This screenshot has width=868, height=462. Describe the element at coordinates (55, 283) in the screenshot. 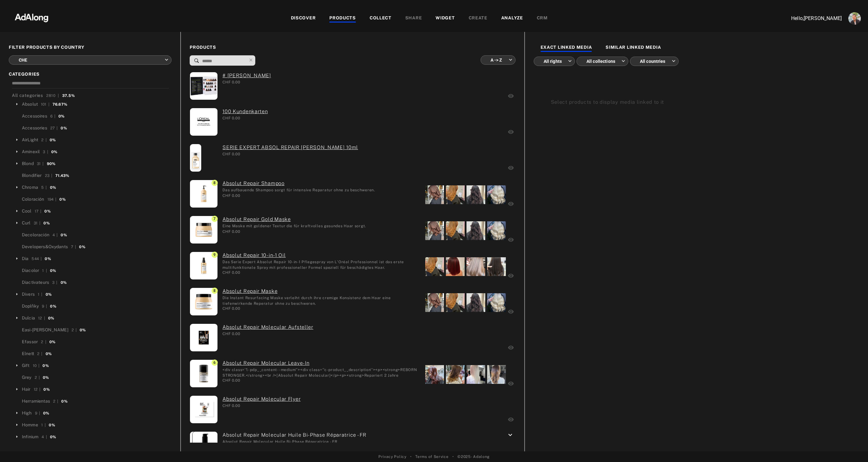

I see `div: 3 |` at that location.